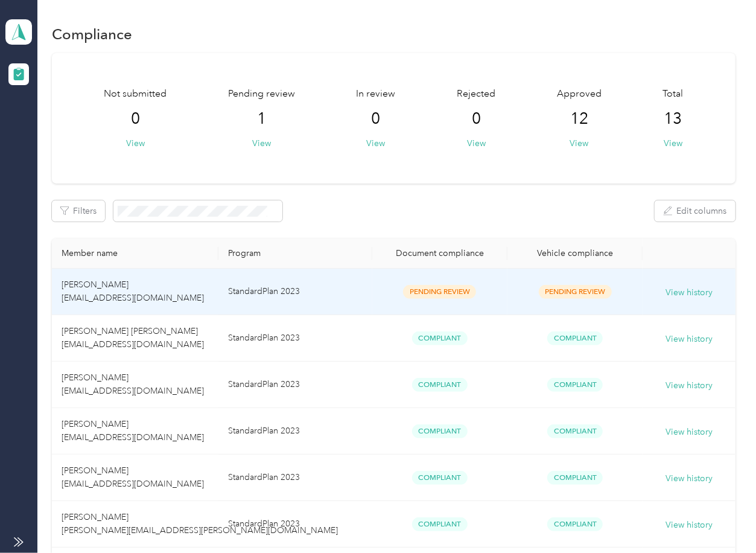 The width and height of the screenshot is (756, 553). Describe the element at coordinates (134, 253) in the screenshot. I see `th: Member name` at that location.